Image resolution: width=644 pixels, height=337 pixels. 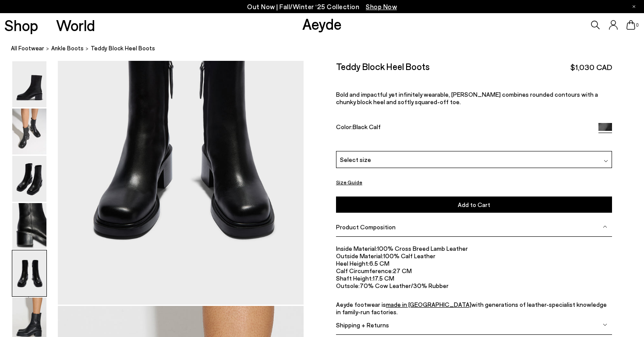 What do you see at coordinates (383, 66) in the screenshot?
I see `h2: Teddy Block Heel Boots` at bounding box center [383, 66].